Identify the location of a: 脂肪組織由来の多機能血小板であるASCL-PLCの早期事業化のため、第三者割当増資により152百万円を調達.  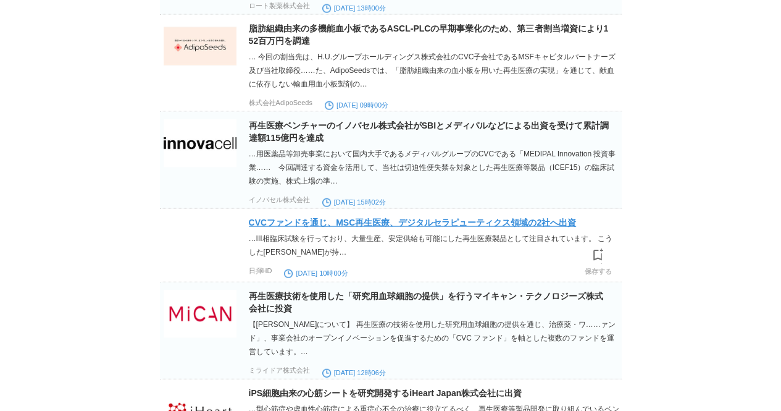
(429, 35).